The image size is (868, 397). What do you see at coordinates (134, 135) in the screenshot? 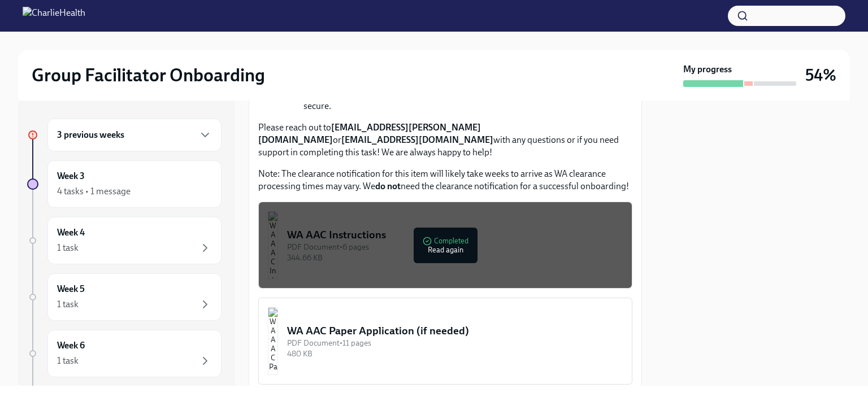
I see `div: 3 previous weeks` at bounding box center [134, 135].